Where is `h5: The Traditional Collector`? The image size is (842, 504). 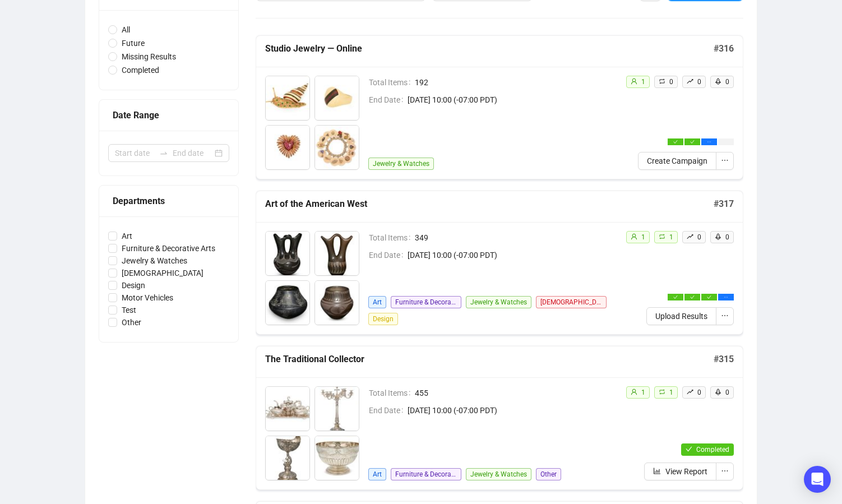
h5: The Traditional Collector is located at coordinates (490, 359).